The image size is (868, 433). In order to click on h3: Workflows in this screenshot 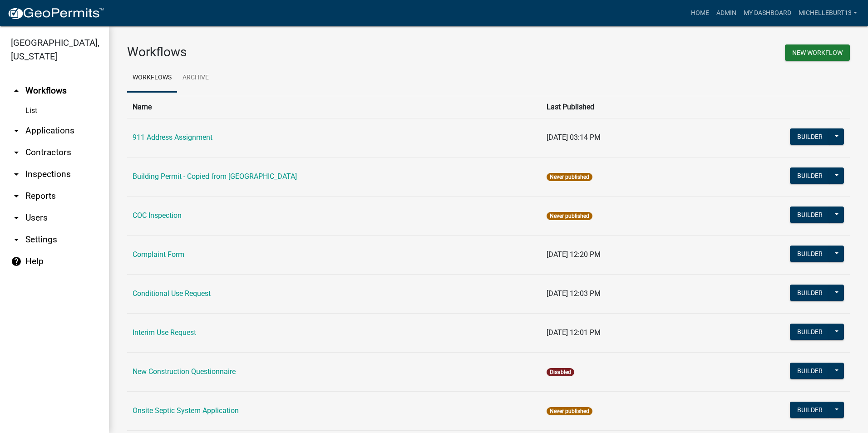, I will do `click(304, 52)`.